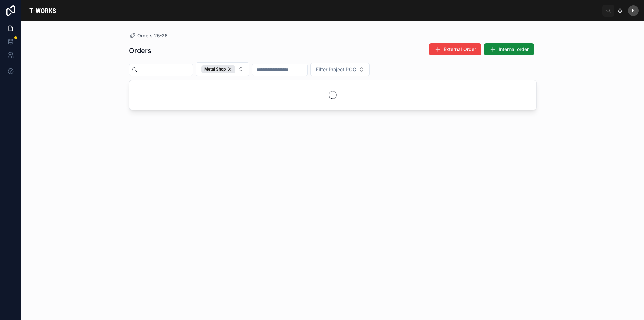 The height and width of the screenshot is (320, 644). What do you see at coordinates (460, 49) in the screenshot?
I see `span: External Order` at bounding box center [460, 49].